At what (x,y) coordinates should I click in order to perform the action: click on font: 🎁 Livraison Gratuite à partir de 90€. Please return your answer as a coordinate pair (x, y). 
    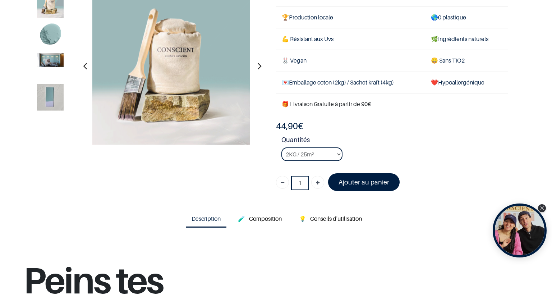
    Looking at the image, I should click on (326, 104).